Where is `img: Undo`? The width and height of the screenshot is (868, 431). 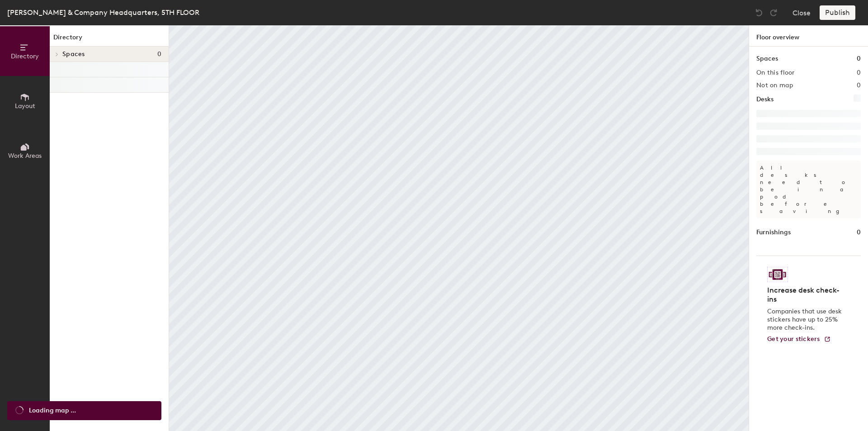
img: Undo is located at coordinates (759, 12).